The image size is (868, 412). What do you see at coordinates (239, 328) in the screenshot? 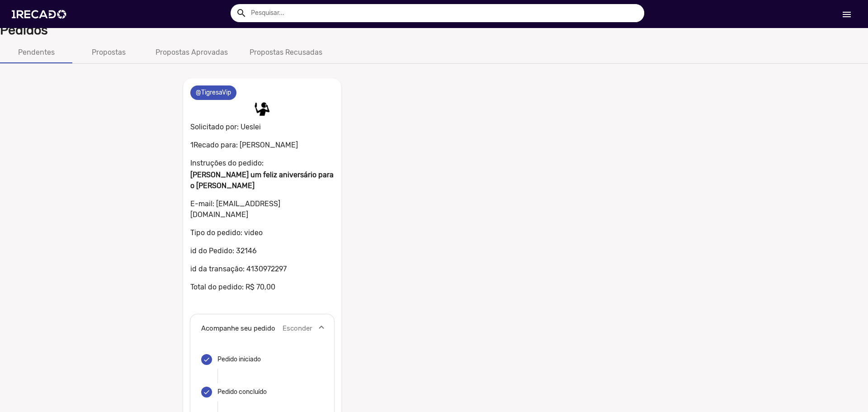
I see `mat-panel-title: Acompanhe seu pedido` at bounding box center [239, 328].